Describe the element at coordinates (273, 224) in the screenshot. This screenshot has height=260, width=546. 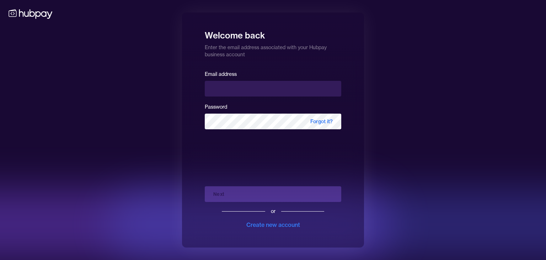
I see `div: Create new account` at that location.